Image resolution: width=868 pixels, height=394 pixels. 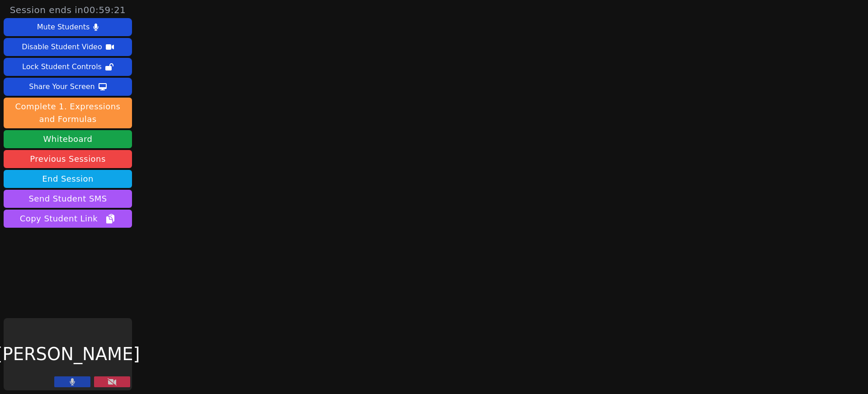 I want to click on div: Disable Student Video, so click(x=61, y=47).